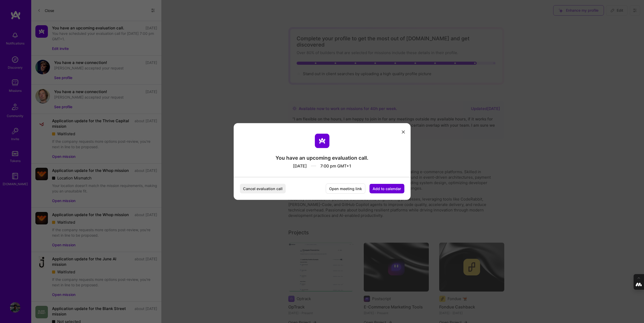  Describe the element at coordinates (322, 141) in the screenshot. I see `img: aTeam logo` at that location.